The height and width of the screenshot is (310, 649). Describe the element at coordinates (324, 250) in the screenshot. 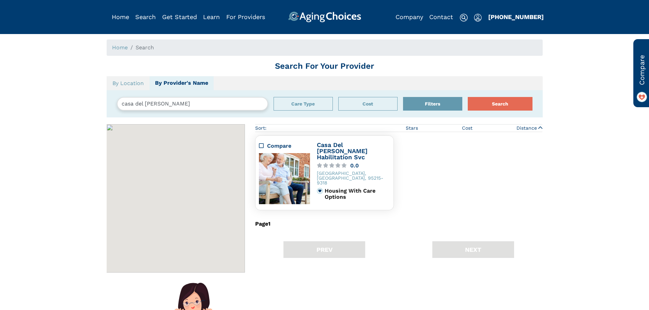

I see `button: PREV` at that location.